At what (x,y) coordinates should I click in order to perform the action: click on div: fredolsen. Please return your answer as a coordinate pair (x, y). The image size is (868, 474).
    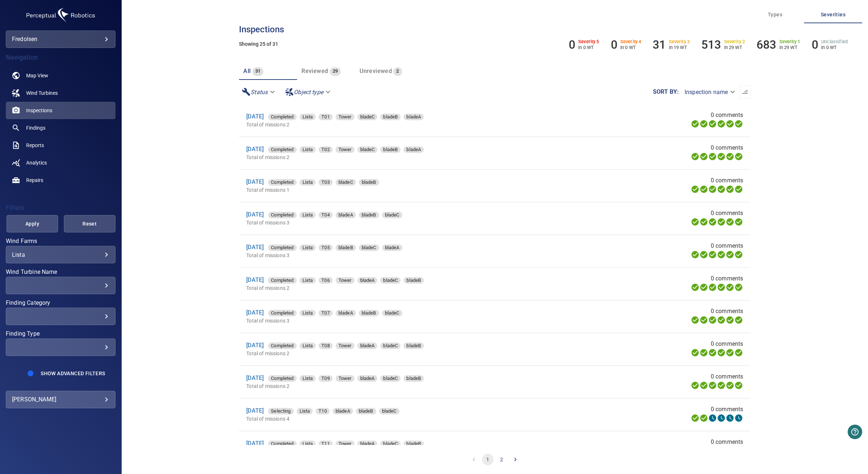
    Looking at the image, I should click on (61, 39).